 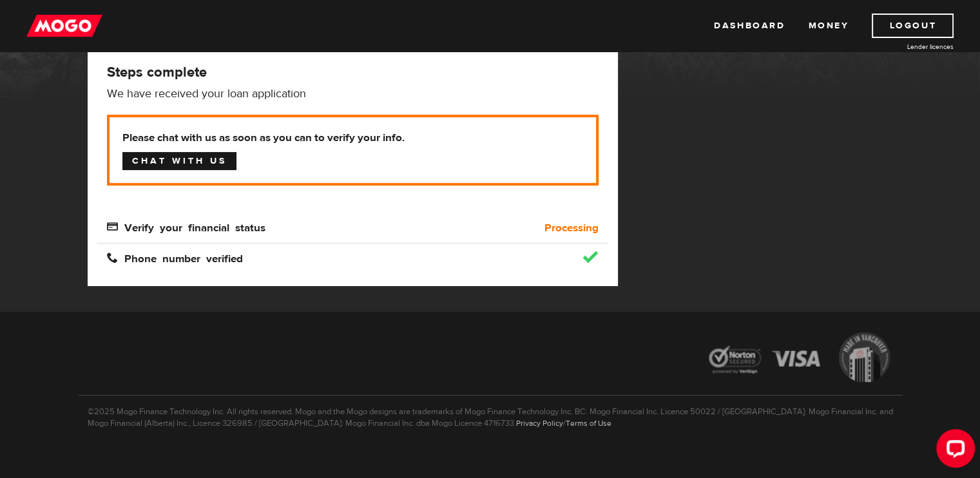 I want to click on span: Phone number verified, so click(x=174, y=257).